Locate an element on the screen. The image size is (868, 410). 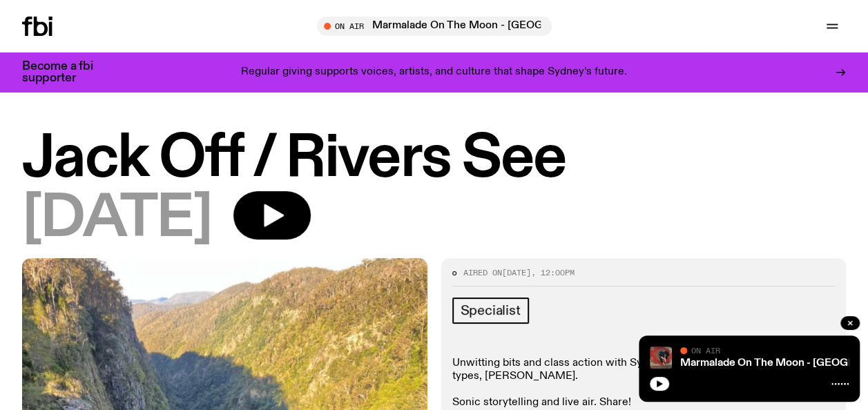
img: Tommy - Persian Rug is located at coordinates (661, 358).